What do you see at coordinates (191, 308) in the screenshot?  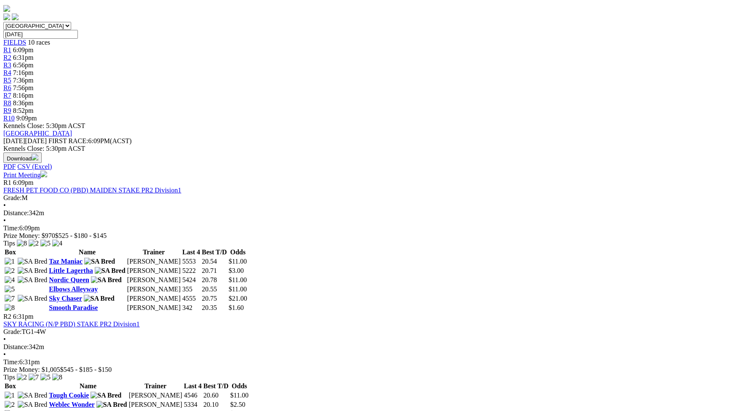 I see `td: 342` at bounding box center [191, 308].